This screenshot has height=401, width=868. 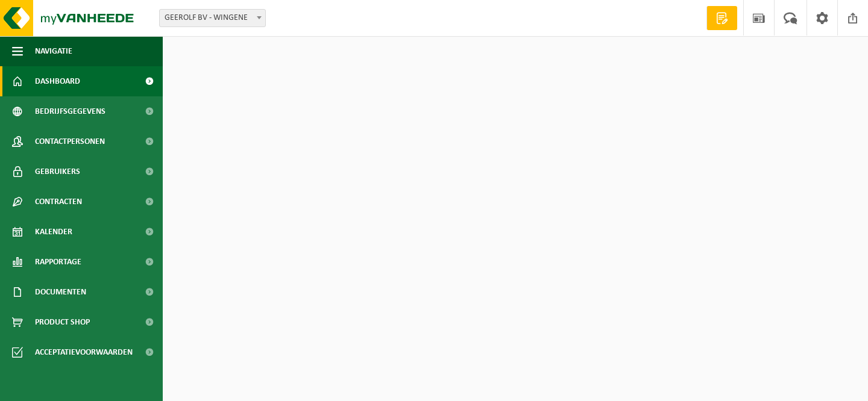 What do you see at coordinates (60, 292) in the screenshot?
I see `span: Documenten` at bounding box center [60, 292].